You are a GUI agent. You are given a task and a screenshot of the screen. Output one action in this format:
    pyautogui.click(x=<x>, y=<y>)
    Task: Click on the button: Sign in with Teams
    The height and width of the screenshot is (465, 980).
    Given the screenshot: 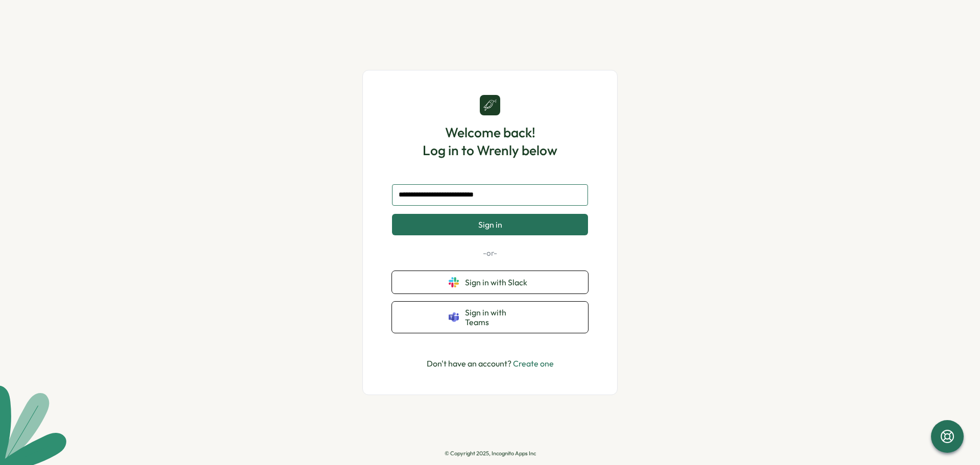 What is the action you would take?
    pyautogui.click(x=490, y=317)
    